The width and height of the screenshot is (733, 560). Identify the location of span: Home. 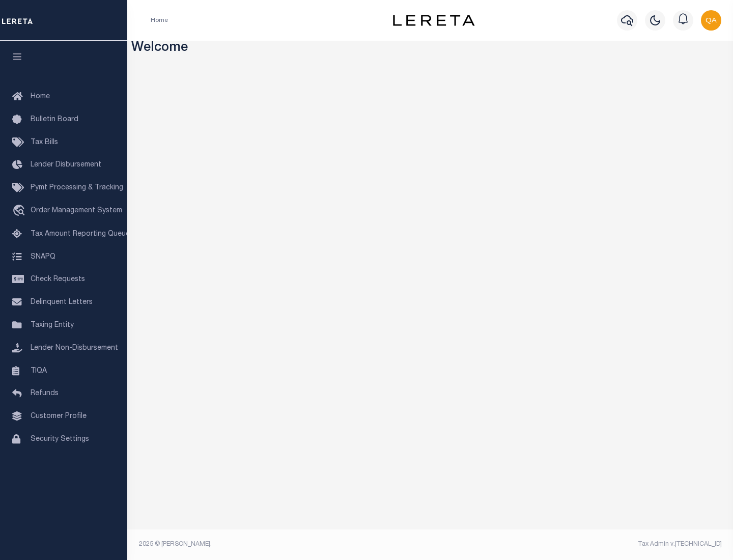
(40, 96).